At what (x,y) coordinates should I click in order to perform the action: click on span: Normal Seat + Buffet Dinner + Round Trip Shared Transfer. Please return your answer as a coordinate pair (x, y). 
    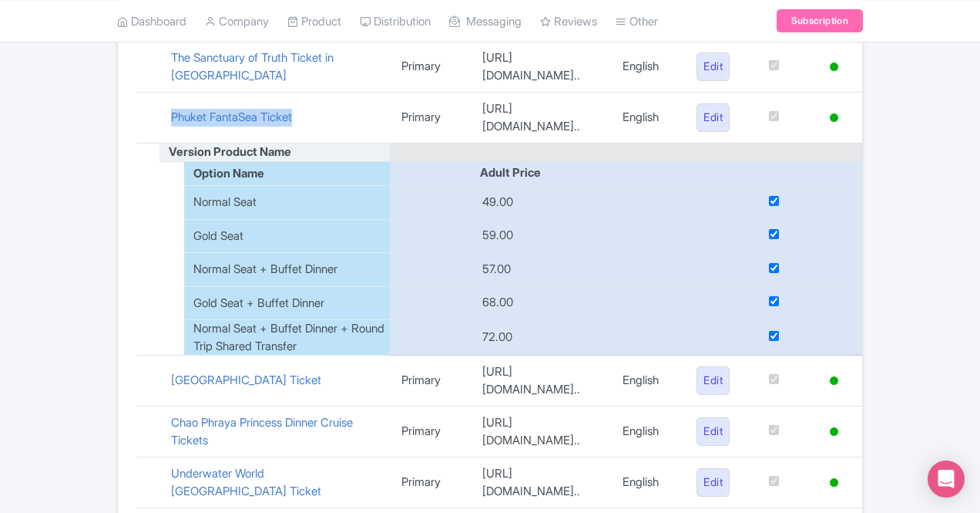
    Looking at the image, I should click on (292, 337).